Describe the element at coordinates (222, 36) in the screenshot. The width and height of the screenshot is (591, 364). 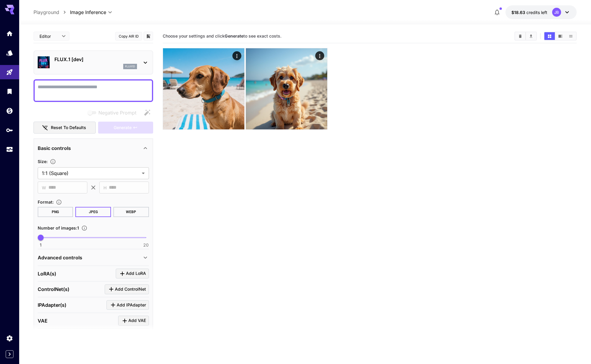
I see `span: Choose your settings and click to see exact costs.` at that location.